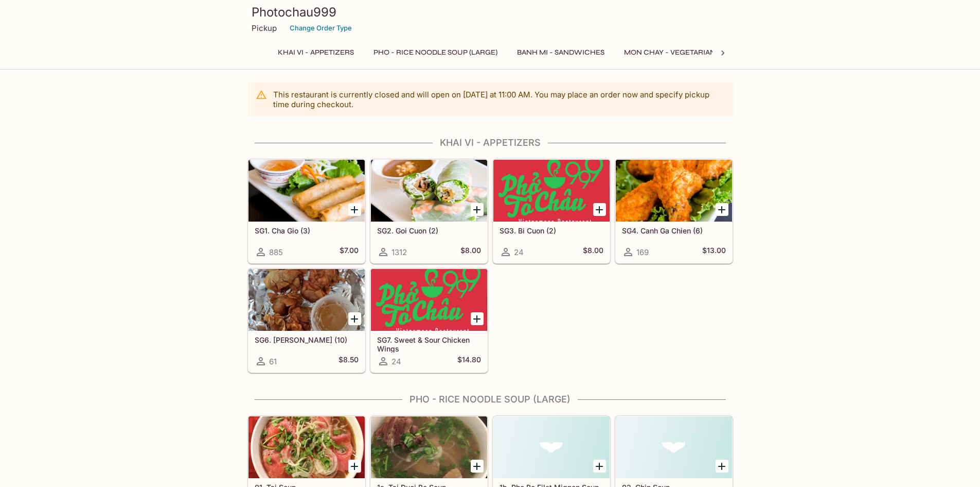  I want to click on h4: Khai Vi - Appetizers, so click(490, 142).